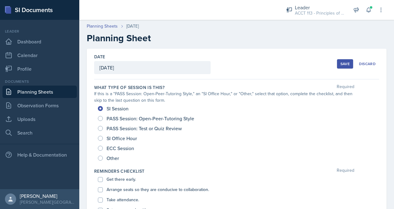 This screenshot has width=394, height=209. What do you see at coordinates (129, 87) in the screenshot?
I see `label: What type of session is this?` at bounding box center [129, 87].